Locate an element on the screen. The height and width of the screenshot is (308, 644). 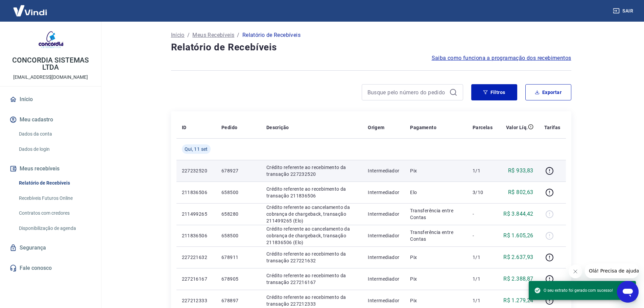
button: Filtros is located at coordinates (494, 92).